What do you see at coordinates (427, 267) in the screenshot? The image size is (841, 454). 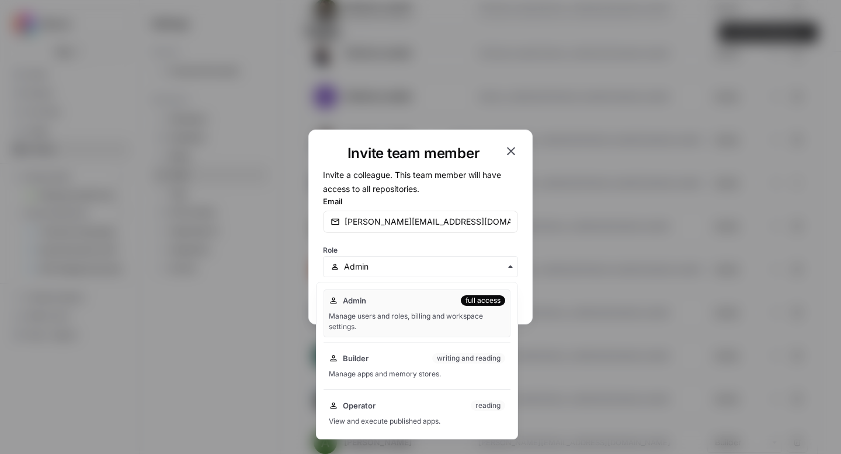 I see `input: Admin` at bounding box center [427, 267].